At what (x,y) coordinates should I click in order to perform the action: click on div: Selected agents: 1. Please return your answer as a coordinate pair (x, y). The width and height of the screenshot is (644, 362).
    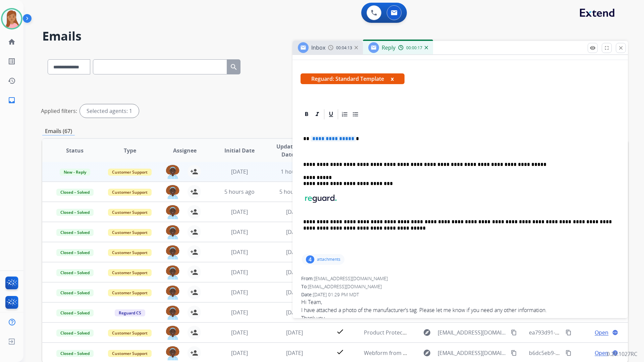
    Looking at the image, I should click on (109, 111).